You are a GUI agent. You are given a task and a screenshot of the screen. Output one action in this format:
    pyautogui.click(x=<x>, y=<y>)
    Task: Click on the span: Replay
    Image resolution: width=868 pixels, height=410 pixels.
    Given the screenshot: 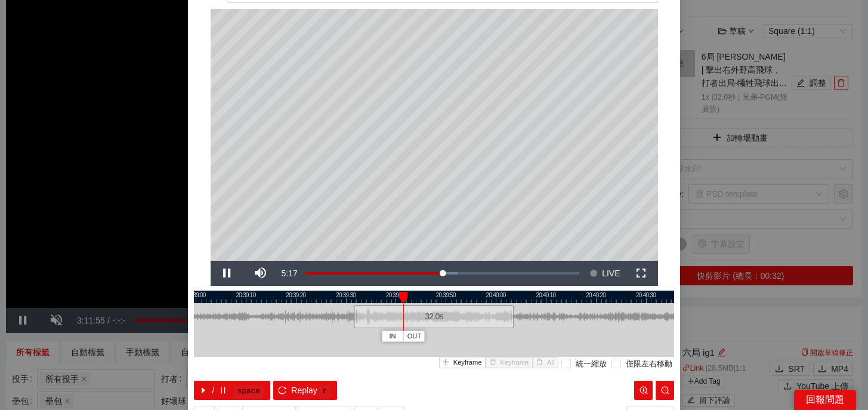 What is the action you would take?
    pyautogui.click(x=304, y=390)
    